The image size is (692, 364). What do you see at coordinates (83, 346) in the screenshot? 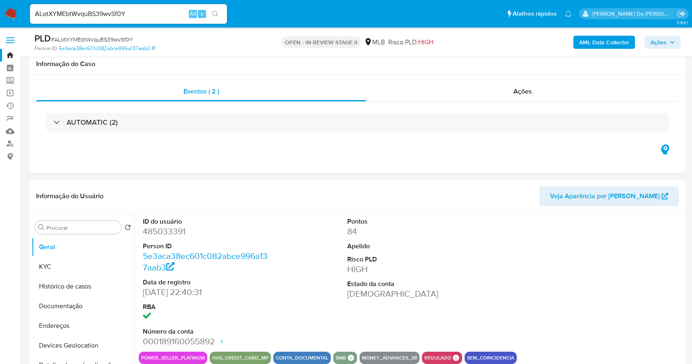
I see `button: Devices Geolocation` at bounding box center [83, 346].